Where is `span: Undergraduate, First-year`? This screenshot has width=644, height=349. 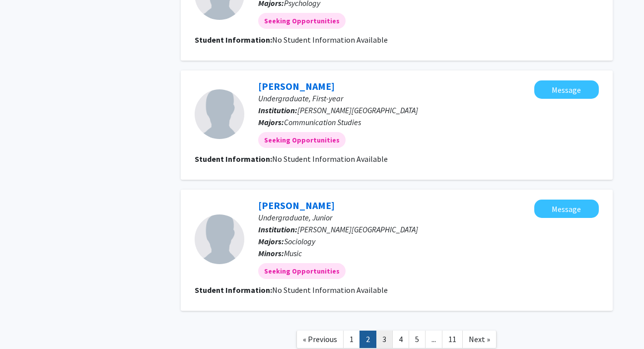 span: Undergraduate, First-year is located at coordinates (301, 98).